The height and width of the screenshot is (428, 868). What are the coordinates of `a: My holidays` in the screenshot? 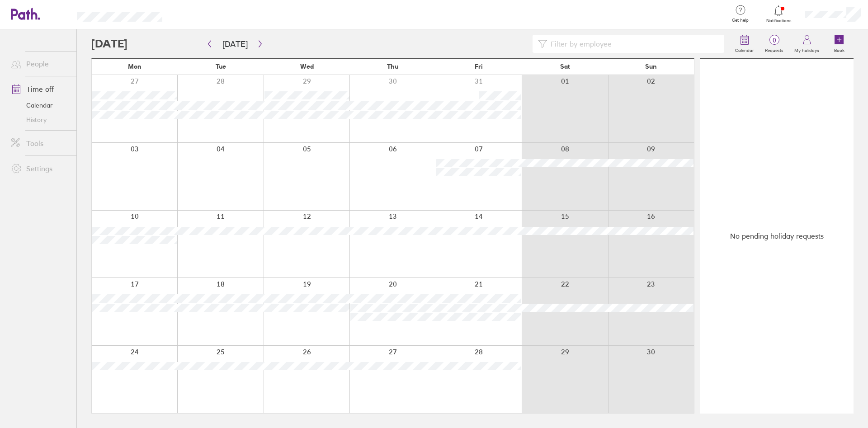 It's located at (807, 44).